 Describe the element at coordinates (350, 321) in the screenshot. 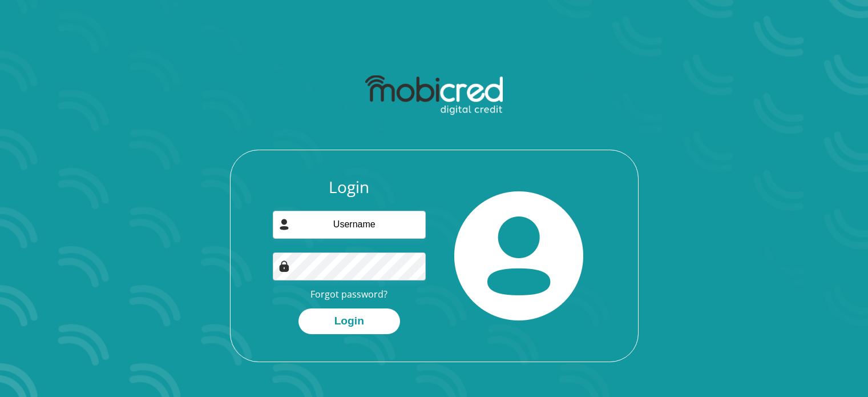

I see `button: Login` at that location.